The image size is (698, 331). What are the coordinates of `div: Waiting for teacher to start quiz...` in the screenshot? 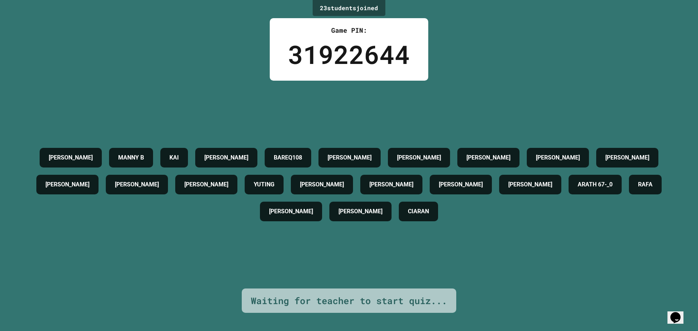 It's located at (349, 301).